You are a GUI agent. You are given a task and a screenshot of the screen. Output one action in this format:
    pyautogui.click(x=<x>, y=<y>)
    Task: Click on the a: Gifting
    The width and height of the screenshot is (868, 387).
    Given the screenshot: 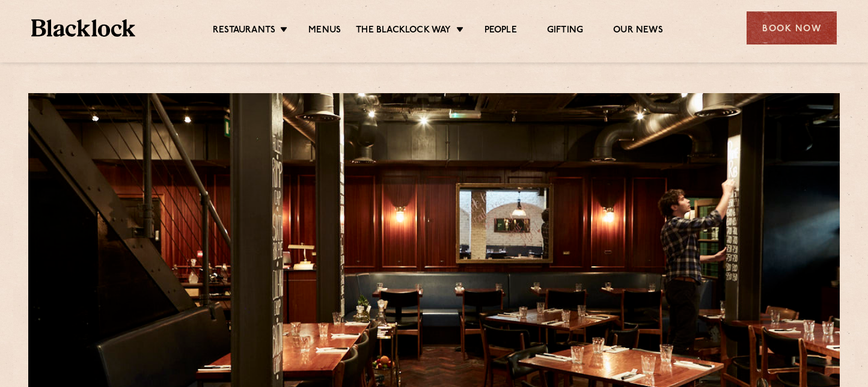 What is the action you would take?
    pyautogui.click(x=565, y=31)
    